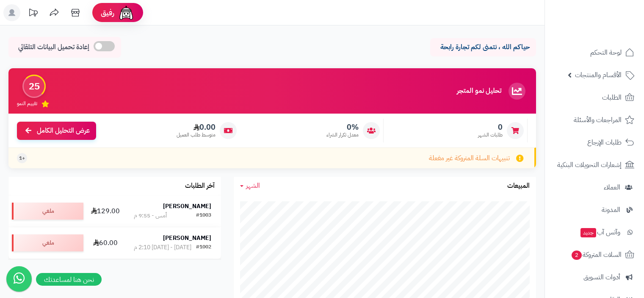  What do you see at coordinates (589, 165) in the screenshot?
I see `span: إشعارات التحويلات البنكية` at bounding box center [589, 165].